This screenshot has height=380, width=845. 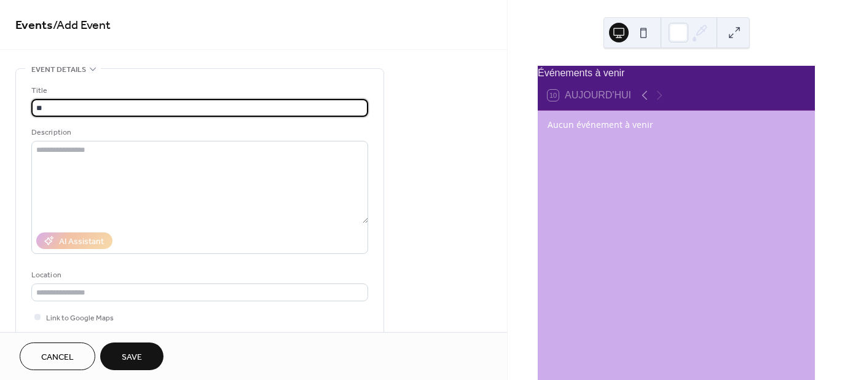 What do you see at coordinates (80, 318) in the screenshot?
I see `span: Link to Google Maps` at bounding box center [80, 318].